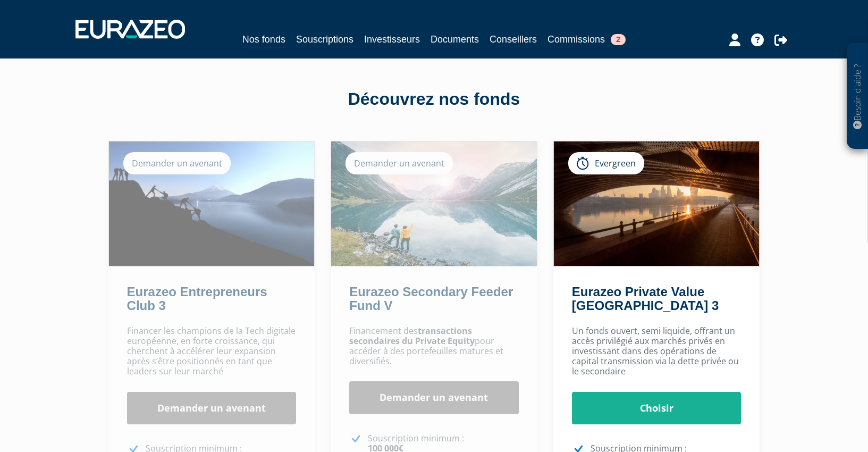  What do you see at coordinates (197, 299) in the screenshot?
I see `a: Eurazeo Entrepreneurs Club 3` at bounding box center [197, 299].